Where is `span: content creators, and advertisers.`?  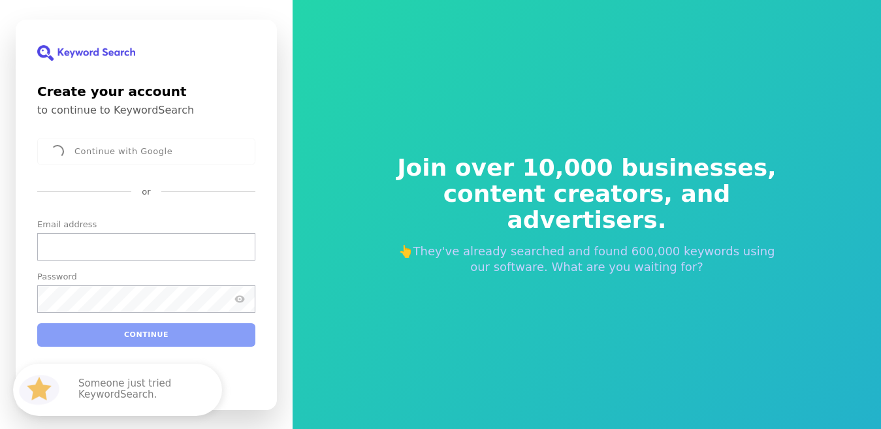
span: content creators, and advertisers. is located at coordinates (587, 207).